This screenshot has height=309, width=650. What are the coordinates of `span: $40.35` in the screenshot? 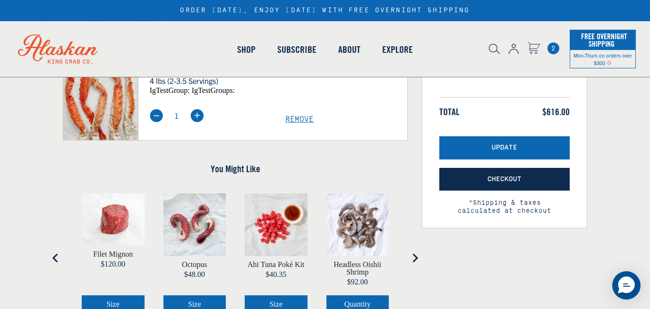 It's located at (276, 274).